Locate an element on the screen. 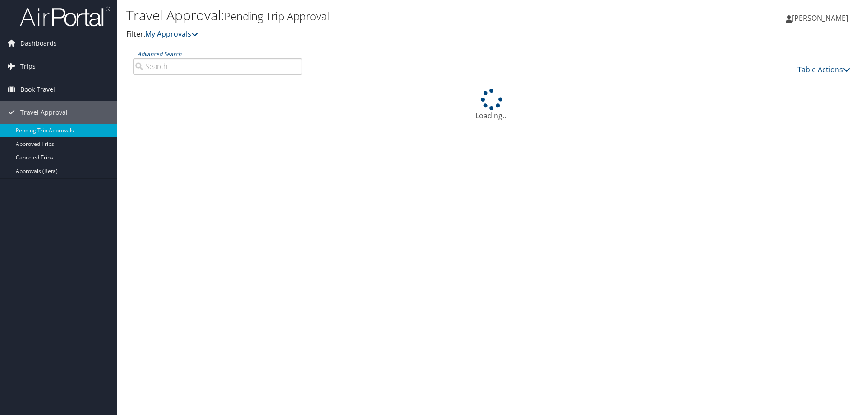  h1: Travel Approval: is located at coordinates (370, 15).